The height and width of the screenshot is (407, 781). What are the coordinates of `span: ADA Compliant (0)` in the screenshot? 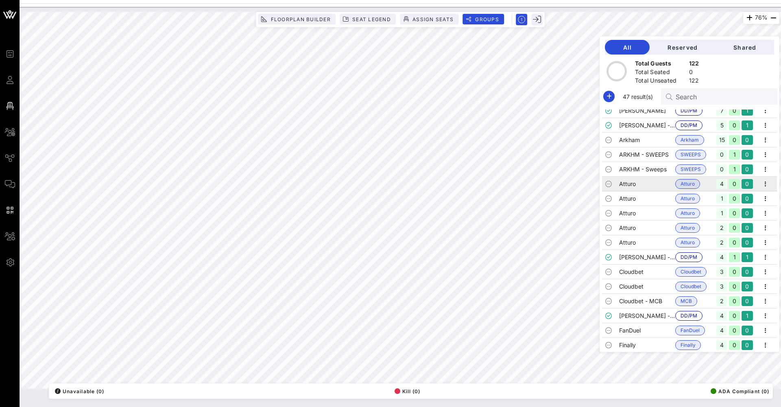 It's located at (740, 391).